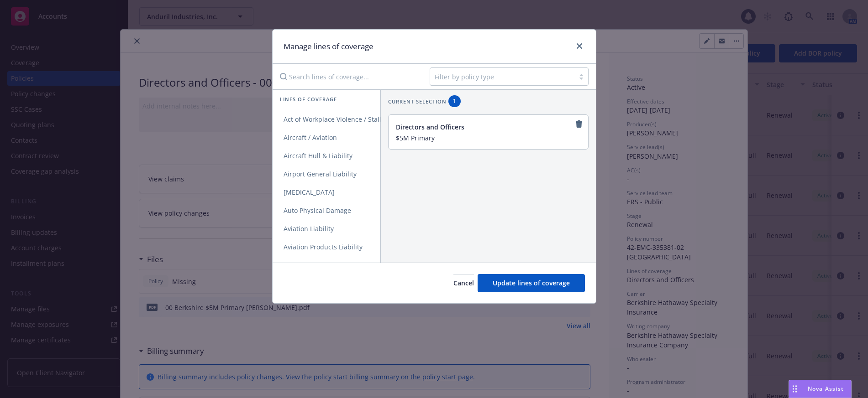 This screenshot has height=398, width=868. I want to click on span: Aircraft / Aviation, so click(310, 137).